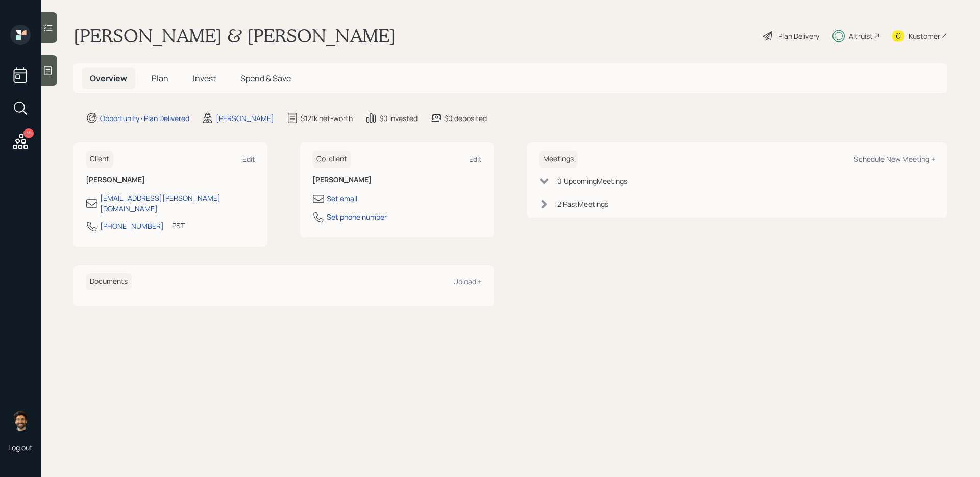 This screenshot has width=980, height=477. Describe the element at coordinates (398, 118) in the screenshot. I see `div: $0 invested` at that location.